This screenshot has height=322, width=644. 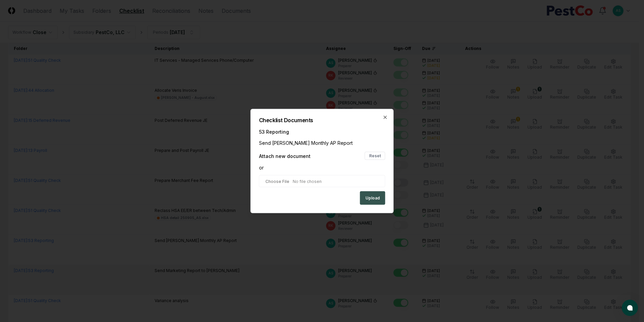 What do you see at coordinates (322, 132) in the screenshot?
I see `div: 53 Reporting` at bounding box center [322, 132].